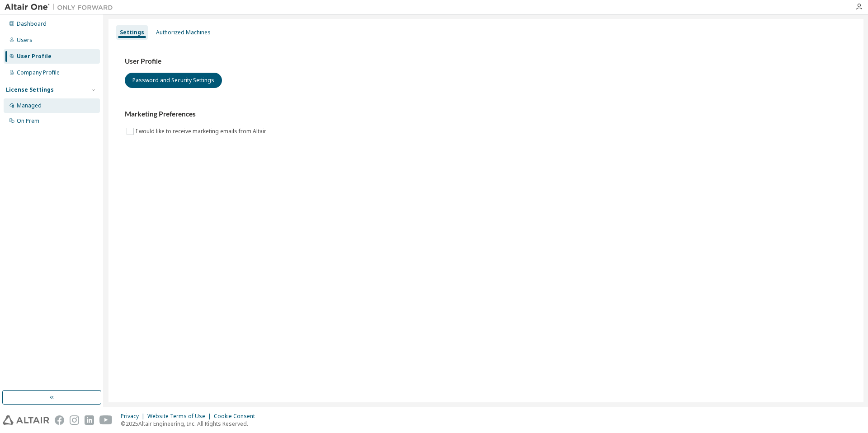 Image resolution: width=868 pixels, height=433 pixels. Describe the element at coordinates (29, 106) in the screenshot. I see `div: Managed` at that location.